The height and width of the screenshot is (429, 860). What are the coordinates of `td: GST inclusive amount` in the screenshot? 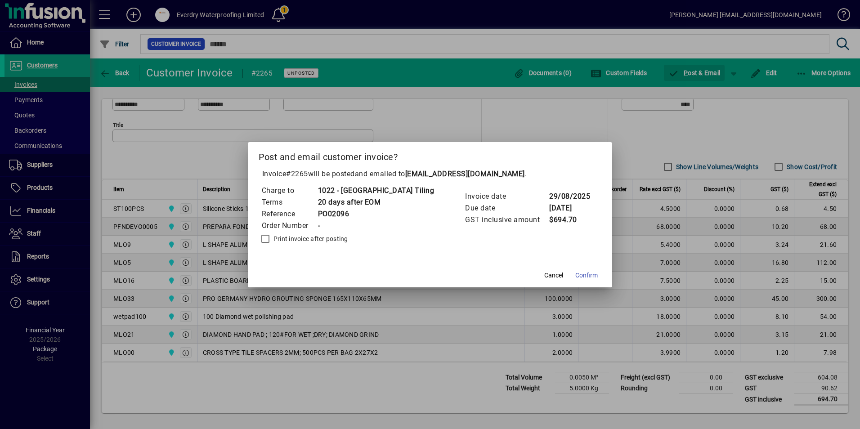 It's located at (507, 220).